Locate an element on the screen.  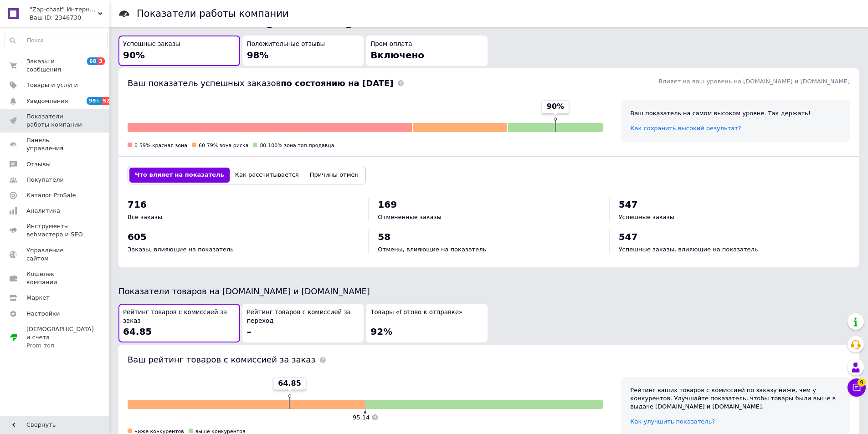
button: Успешные заказы90% is located at coordinates (179, 50).